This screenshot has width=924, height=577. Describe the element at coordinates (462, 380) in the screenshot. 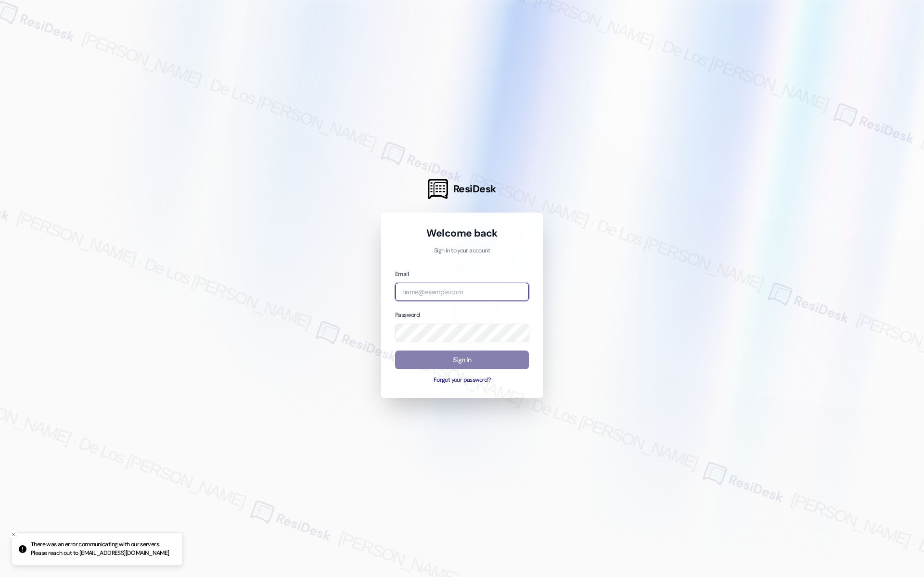

I see `button: Forgot your password?` at that location.